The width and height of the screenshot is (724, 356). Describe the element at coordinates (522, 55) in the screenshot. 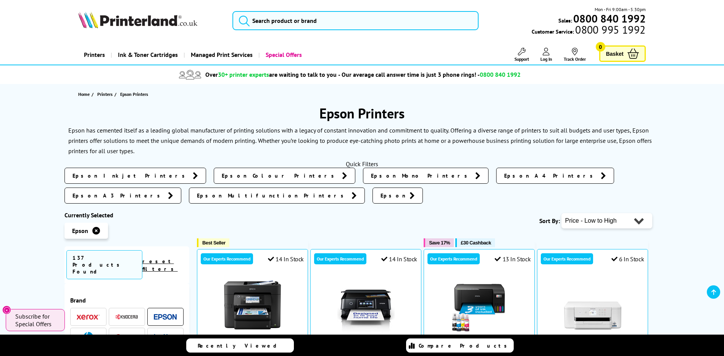

I see `a: Support` at that location.